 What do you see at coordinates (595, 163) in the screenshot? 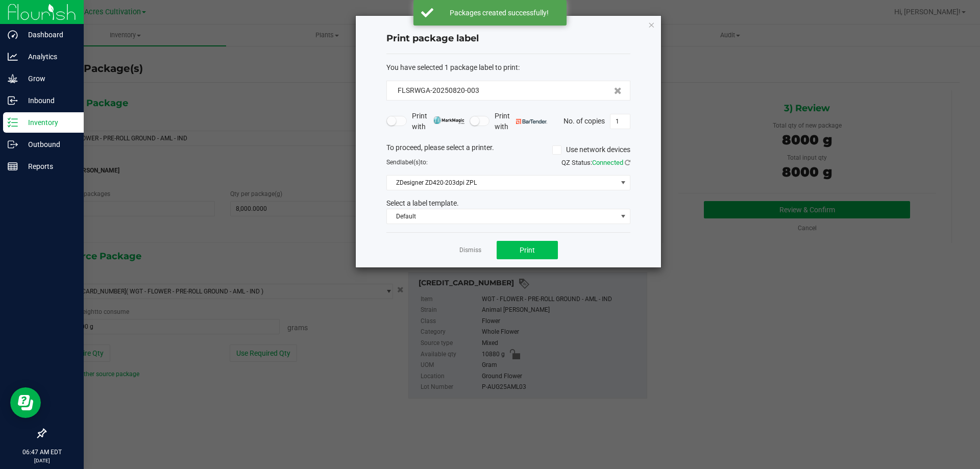
I see `span: QZ Status:` at bounding box center [595, 163].